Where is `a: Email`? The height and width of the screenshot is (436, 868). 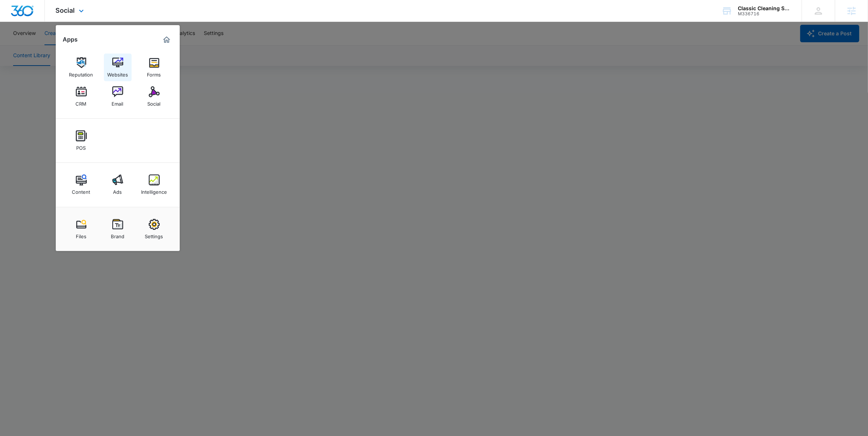
a: Email is located at coordinates (118, 96).